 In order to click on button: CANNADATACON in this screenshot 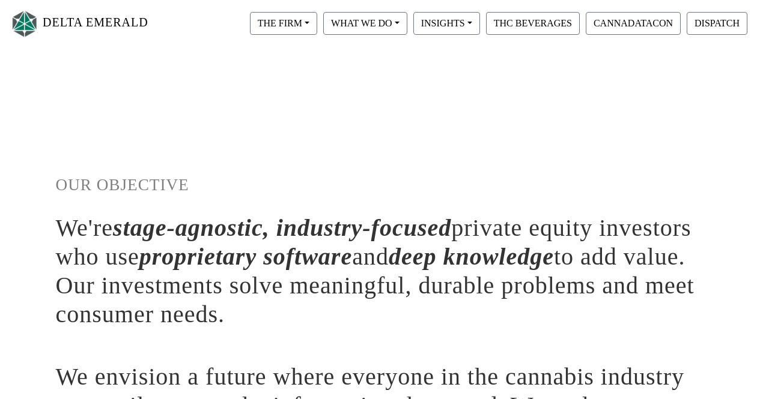, I will do `click(633, 23)`.